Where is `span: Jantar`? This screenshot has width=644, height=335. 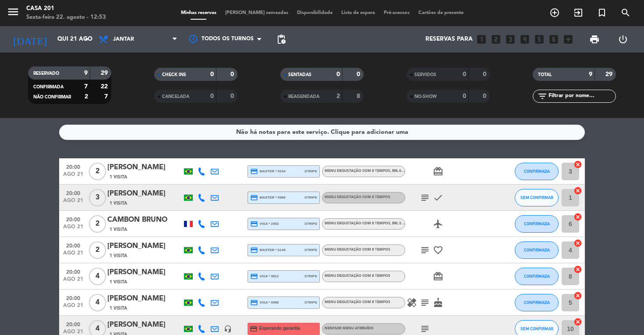
span: Jantar is located at coordinates (123, 40).